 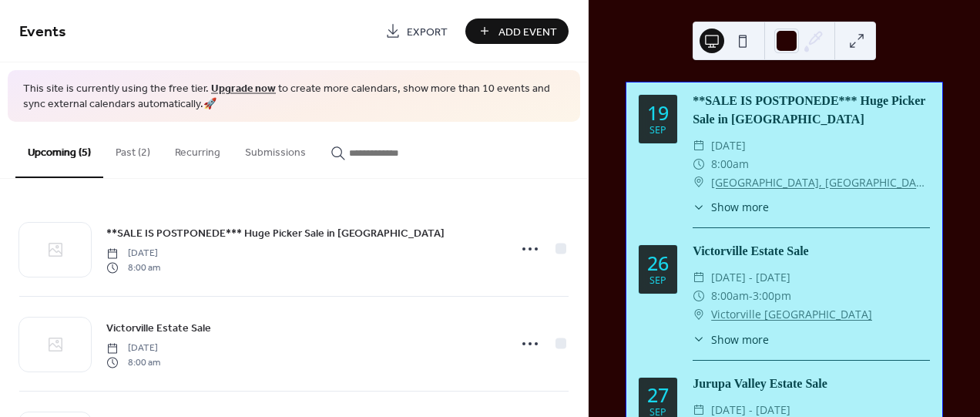 I want to click on span: Victorville Estate Sale, so click(x=159, y=329).